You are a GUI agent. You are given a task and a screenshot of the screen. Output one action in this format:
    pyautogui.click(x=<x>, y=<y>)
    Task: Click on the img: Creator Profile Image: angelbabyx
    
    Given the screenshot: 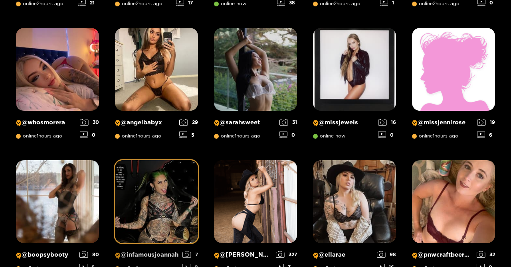 What is the action you would take?
    pyautogui.click(x=156, y=69)
    